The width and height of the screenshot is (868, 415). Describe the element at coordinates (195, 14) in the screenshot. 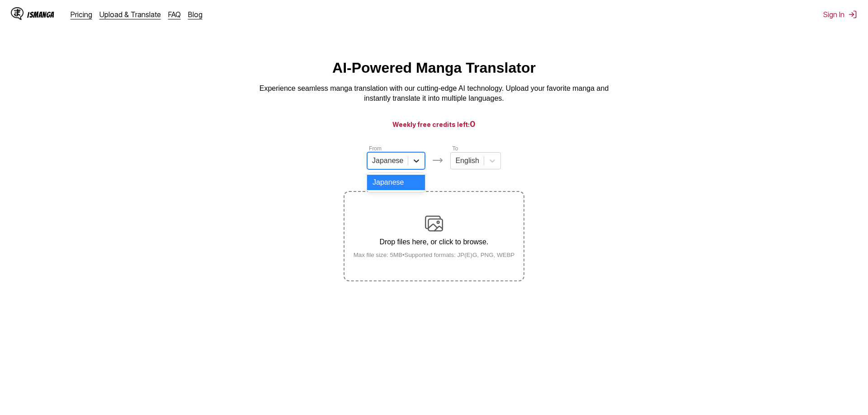

I see `a: Blog` at that location.